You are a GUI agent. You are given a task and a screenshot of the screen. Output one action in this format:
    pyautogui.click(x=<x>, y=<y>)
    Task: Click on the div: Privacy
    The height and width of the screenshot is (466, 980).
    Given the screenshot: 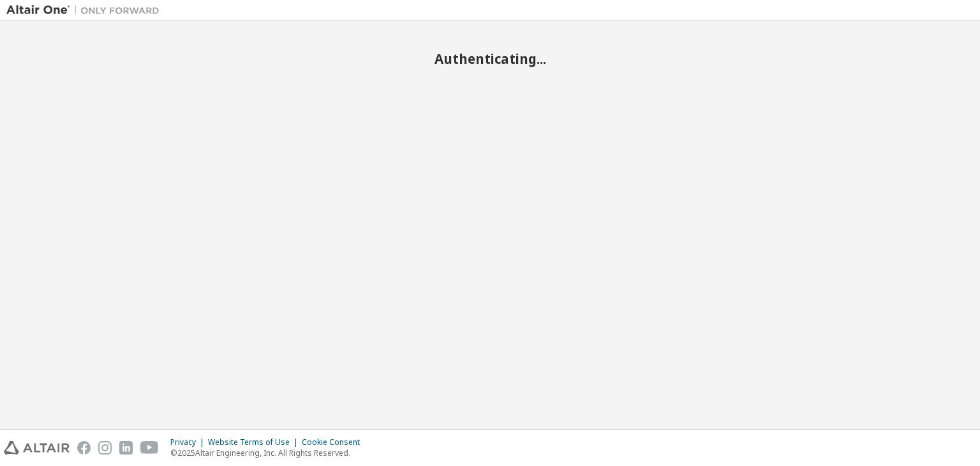 What is the action you would take?
    pyautogui.click(x=189, y=443)
    